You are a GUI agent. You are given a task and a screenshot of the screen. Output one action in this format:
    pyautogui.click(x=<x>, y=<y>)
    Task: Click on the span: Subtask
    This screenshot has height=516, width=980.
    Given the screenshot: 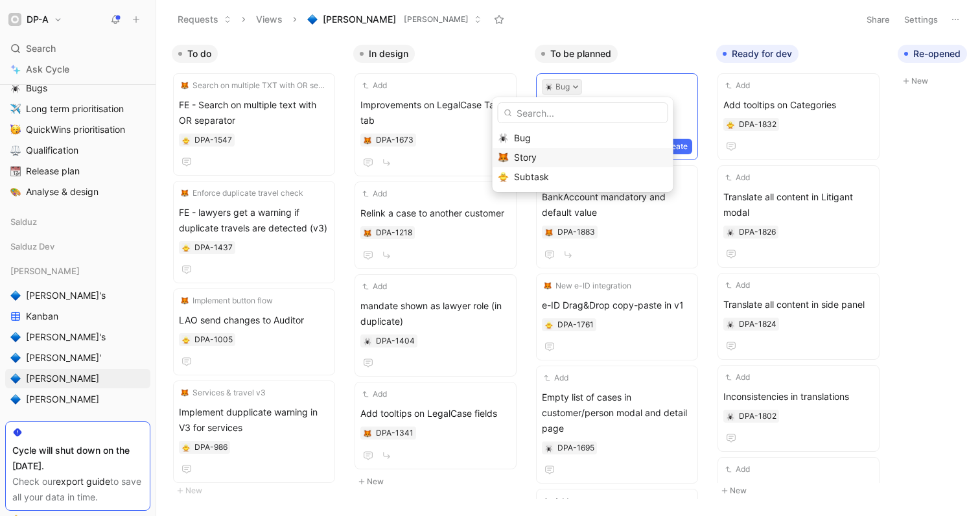 What is the action you would take?
    pyautogui.click(x=531, y=176)
    